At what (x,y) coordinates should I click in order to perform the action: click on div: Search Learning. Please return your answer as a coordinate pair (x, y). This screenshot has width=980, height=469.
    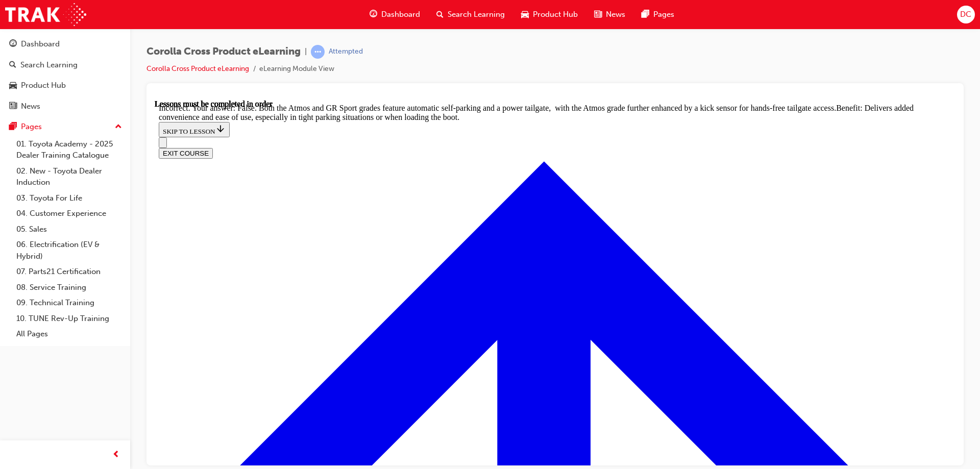
    Looking at the image, I should click on (49, 65).